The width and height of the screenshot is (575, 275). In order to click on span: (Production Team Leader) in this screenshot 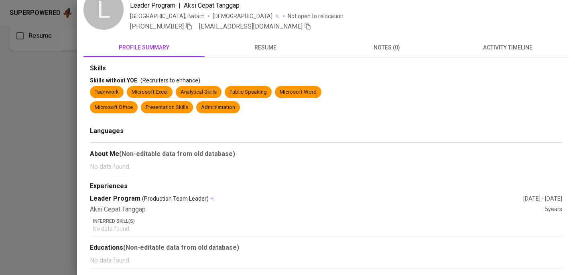, I will do `click(176, 198)`.